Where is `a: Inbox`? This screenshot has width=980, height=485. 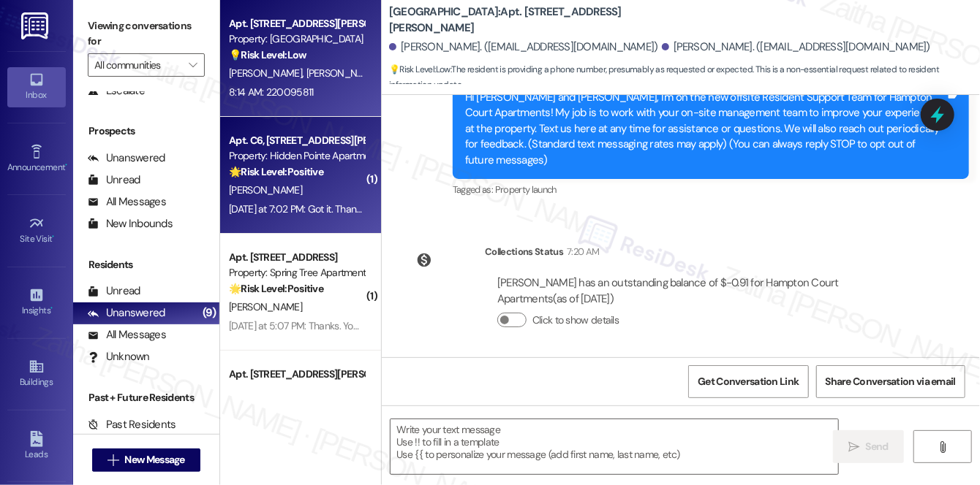
a: Inbox is located at coordinates (37, 87).